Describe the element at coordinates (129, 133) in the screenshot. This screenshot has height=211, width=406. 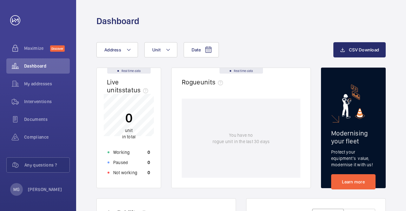
I see `p: in total` at that location.